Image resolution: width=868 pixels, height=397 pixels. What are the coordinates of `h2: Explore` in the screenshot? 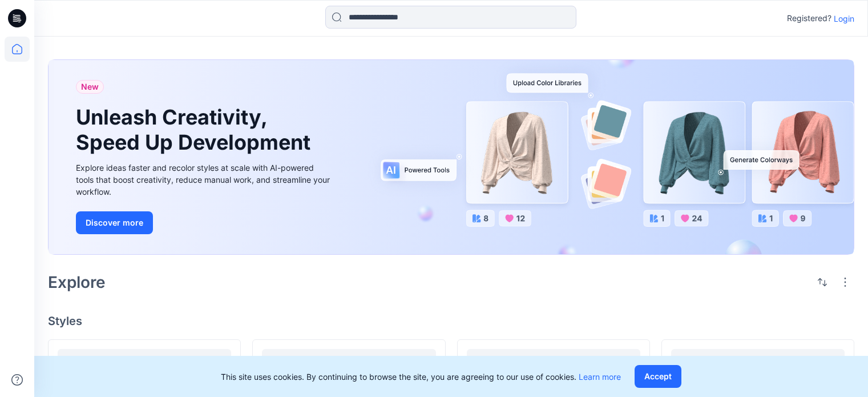 It's located at (76, 282).